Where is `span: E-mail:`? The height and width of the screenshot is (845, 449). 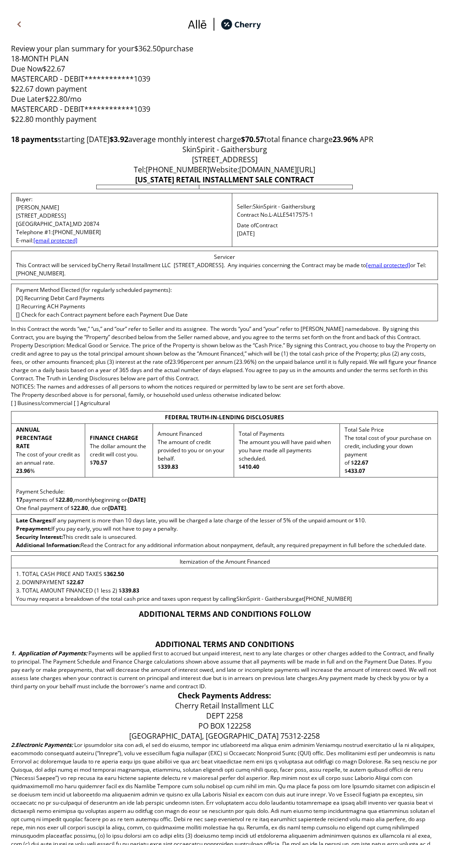 span: E-mail: is located at coordinates (47, 240).